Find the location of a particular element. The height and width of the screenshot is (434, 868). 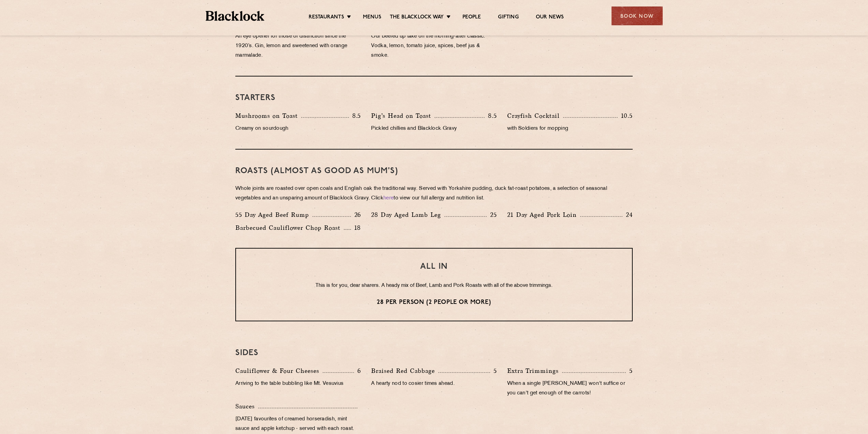

a: here is located at coordinates (388, 198).